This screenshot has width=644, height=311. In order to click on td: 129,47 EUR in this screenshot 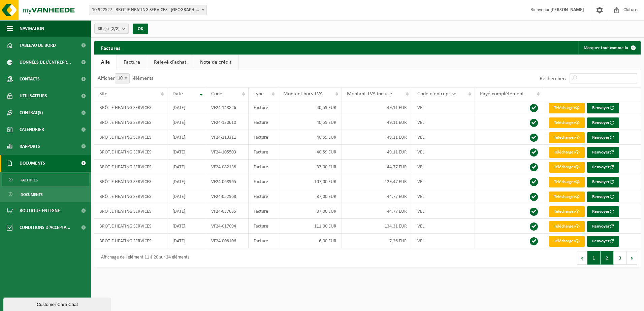, I will do `click(377, 182)`.